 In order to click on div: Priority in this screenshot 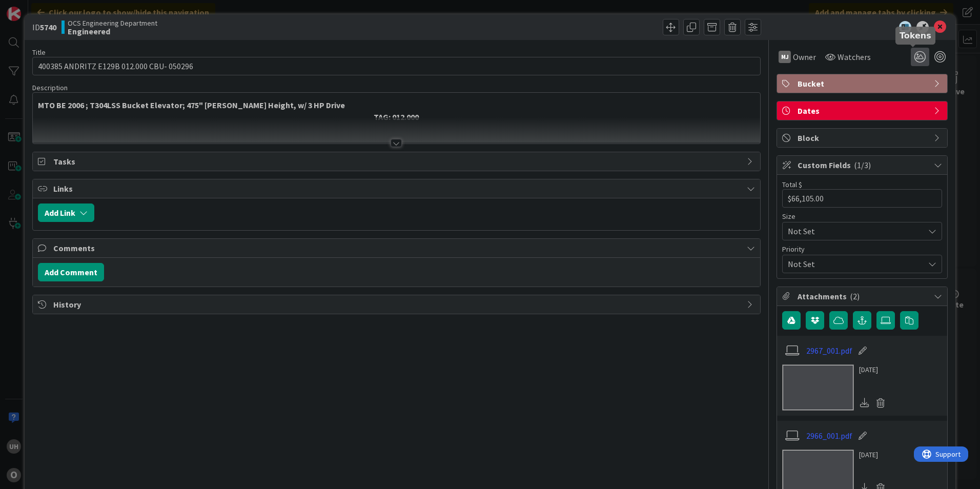, I will do `click(862, 249)`.